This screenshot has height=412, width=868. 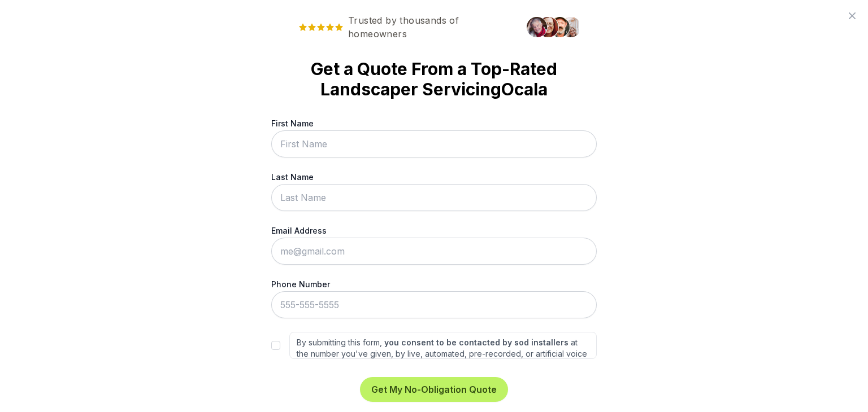 I want to click on label: First Name, so click(x=434, y=123).